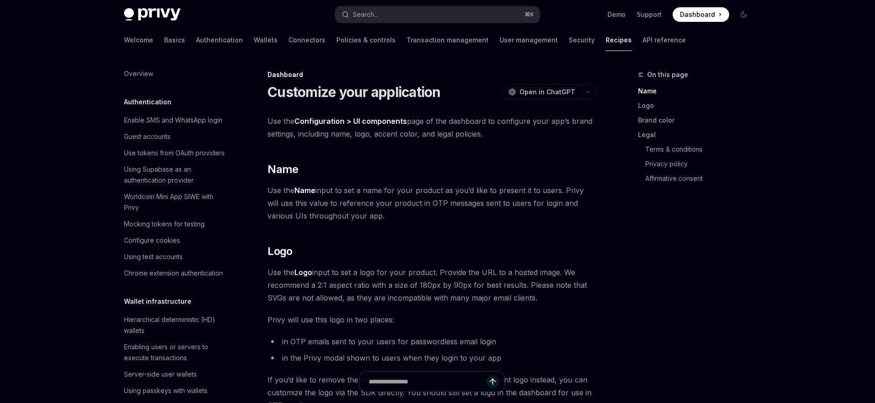  I want to click on a: Using passkeys with wallets, so click(175, 391).